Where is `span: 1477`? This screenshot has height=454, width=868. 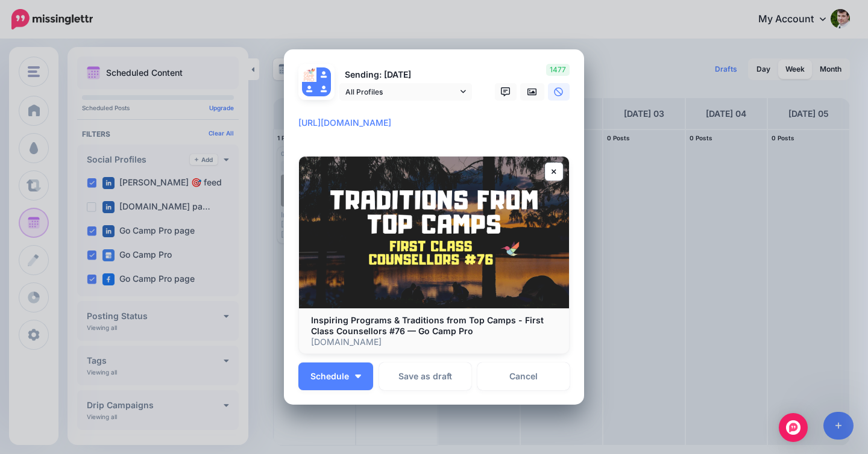
span: 1477 is located at coordinates (557, 70).